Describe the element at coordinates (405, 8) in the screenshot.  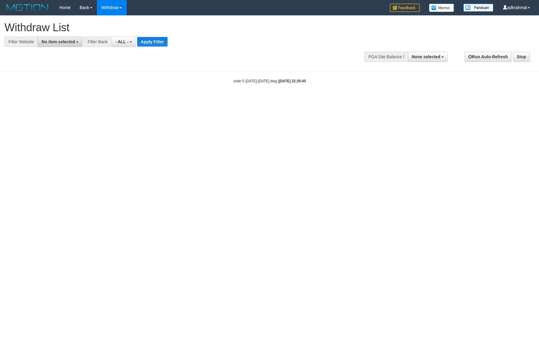
I see `img: Feedback.jpg` at that location.